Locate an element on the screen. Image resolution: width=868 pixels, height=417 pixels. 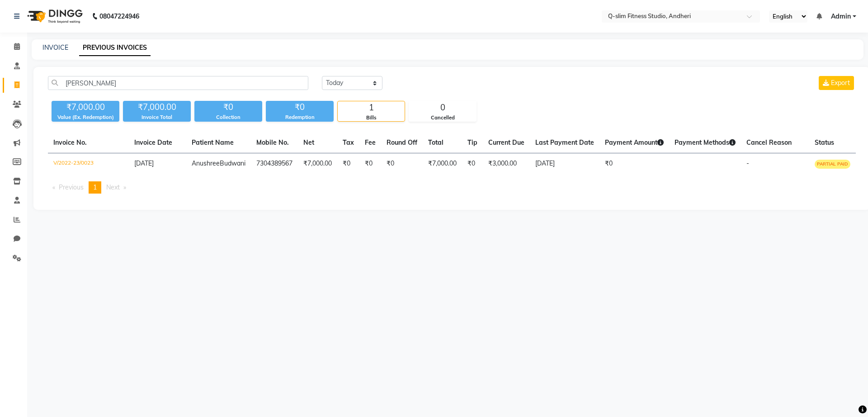
span: Previous is located at coordinates (71, 187).